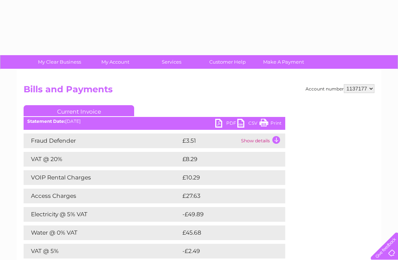 The height and width of the screenshot is (260, 398). I want to click on a: Current Invoice, so click(79, 111).